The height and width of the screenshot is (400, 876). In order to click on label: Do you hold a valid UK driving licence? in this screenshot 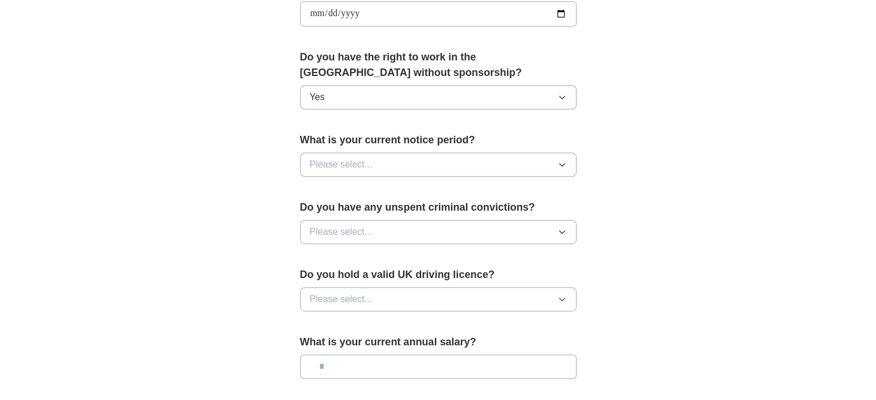, I will do `click(438, 275)`.